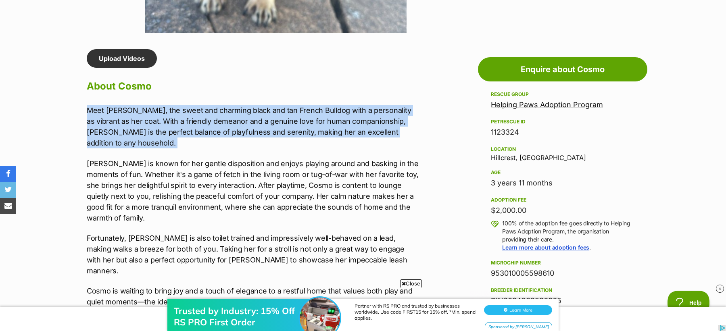  I want to click on p: 100% of the adoption fee goes directly to Helping Paws Adoption Program, the organisation providi..., so click(568, 236).